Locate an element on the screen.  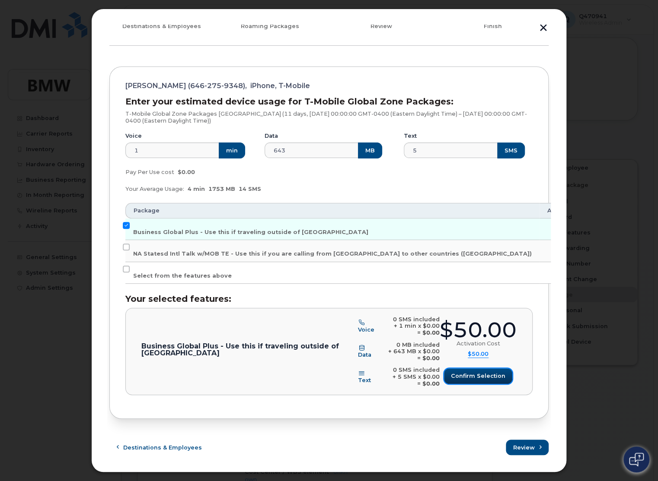
div: Destinations & Employees is located at coordinates (162, 26).